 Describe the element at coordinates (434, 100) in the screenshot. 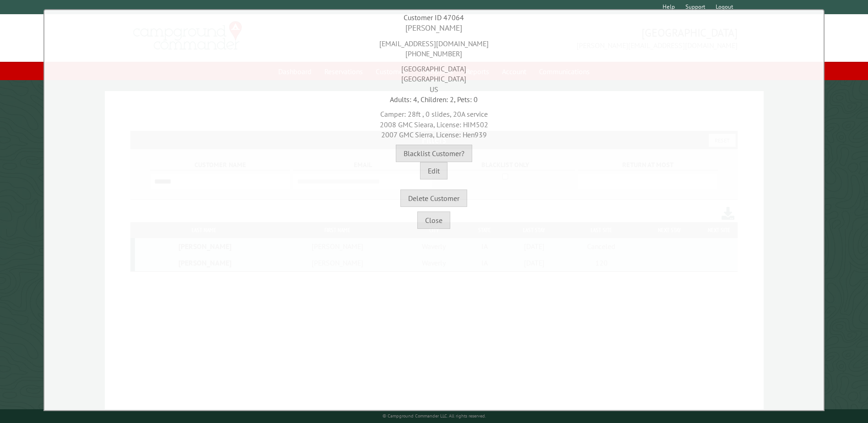

I see `div: Adults: 4, Children: 2, Pets: 0` at that location.